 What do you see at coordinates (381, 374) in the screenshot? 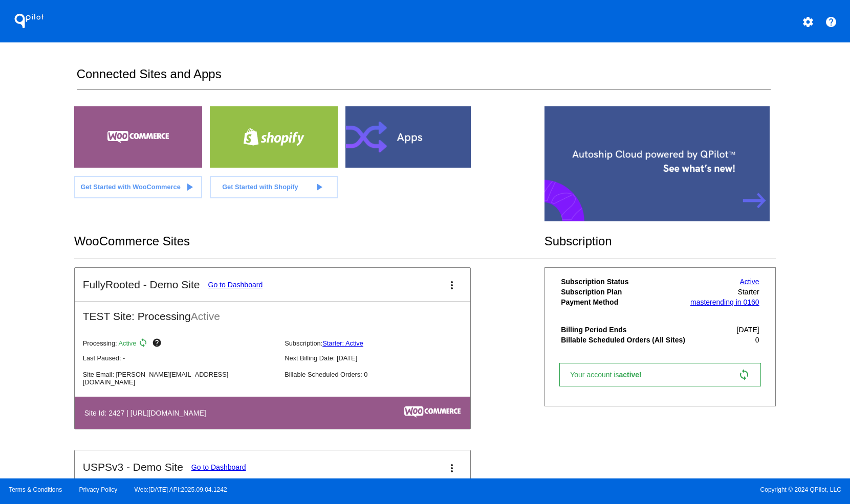
I see `p: Billable Scheduled Orders: 0` at bounding box center [381, 374].